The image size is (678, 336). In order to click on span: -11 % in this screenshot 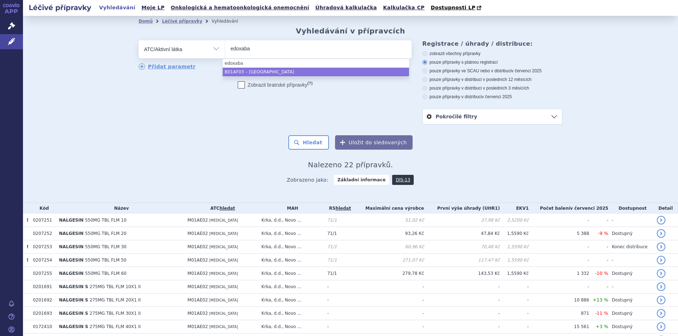, I will do `click(602, 313)`.